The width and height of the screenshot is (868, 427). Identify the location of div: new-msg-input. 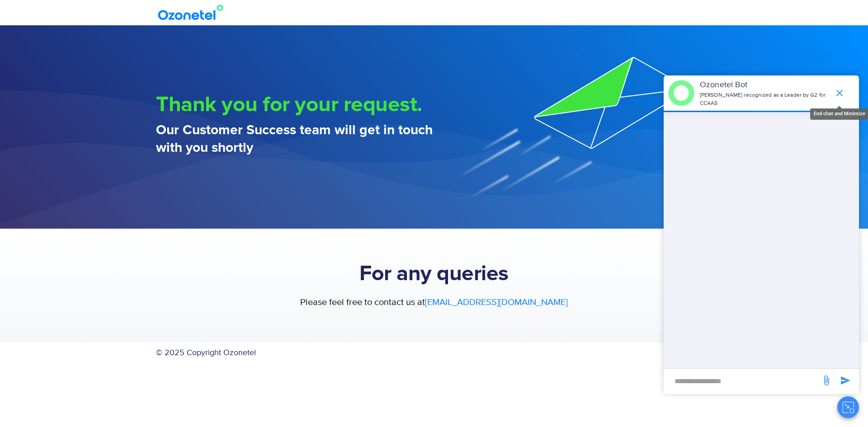
(742, 381).